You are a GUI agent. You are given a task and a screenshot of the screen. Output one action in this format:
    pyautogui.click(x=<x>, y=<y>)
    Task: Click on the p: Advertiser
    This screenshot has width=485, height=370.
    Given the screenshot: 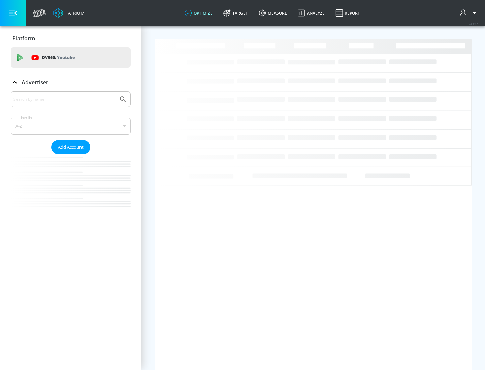 What is the action you would take?
    pyautogui.click(x=35, y=83)
    